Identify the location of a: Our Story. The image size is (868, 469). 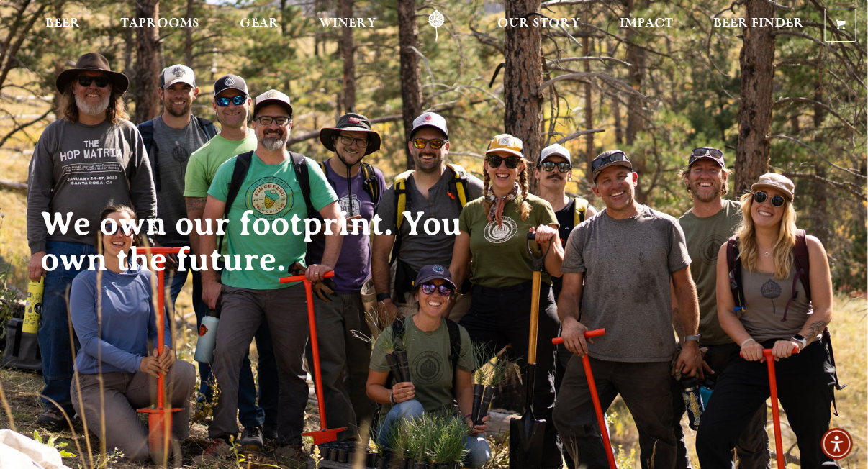
(539, 25).